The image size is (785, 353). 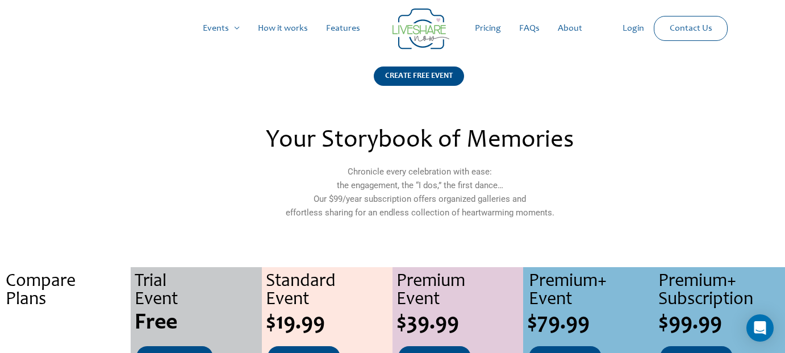 I want to click on a: How it works, so click(x=283, y=28).